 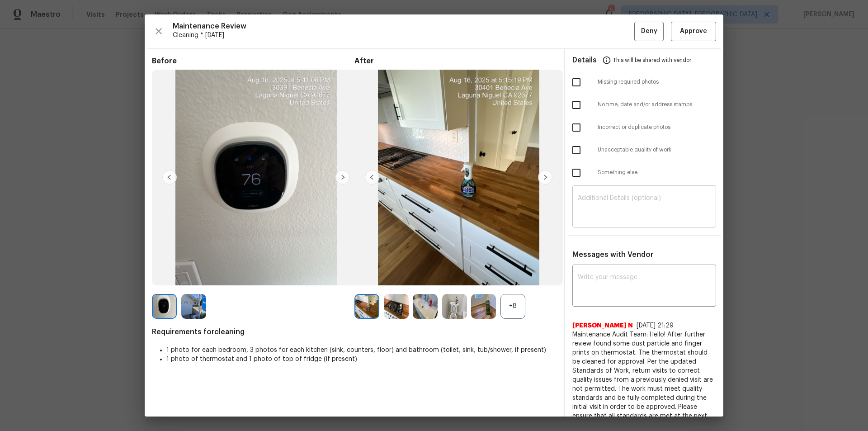 I want to click on span: No time, date and/or address stamps, so click(x=657, y=104).